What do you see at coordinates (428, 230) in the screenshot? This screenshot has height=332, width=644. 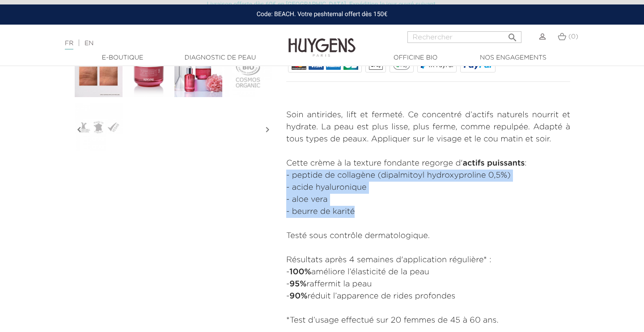 I see `p: Testé sous contrôle dermatologique.` at bounding box center [428, 230].